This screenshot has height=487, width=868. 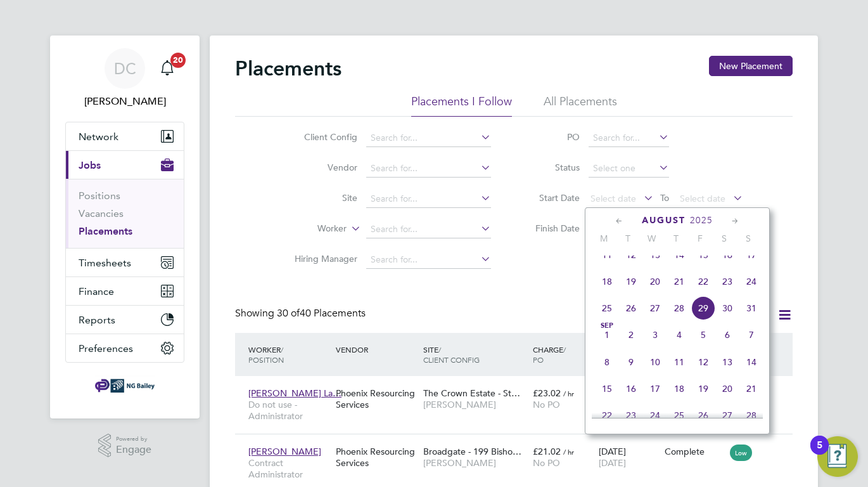 I want to click on a: Powered byEngage, so click(x=125, y=445).